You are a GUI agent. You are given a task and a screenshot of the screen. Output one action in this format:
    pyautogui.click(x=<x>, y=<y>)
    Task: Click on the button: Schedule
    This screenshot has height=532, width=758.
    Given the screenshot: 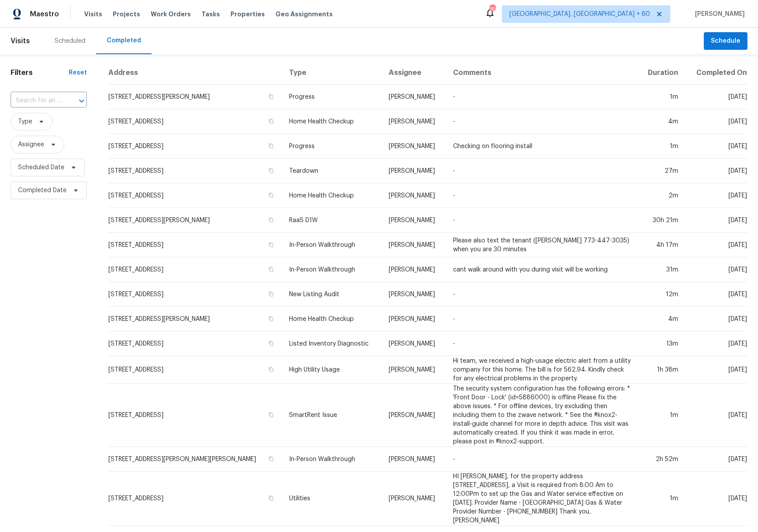 What is the action you would take?
    pyautogui.click(x=725, y=41)
    